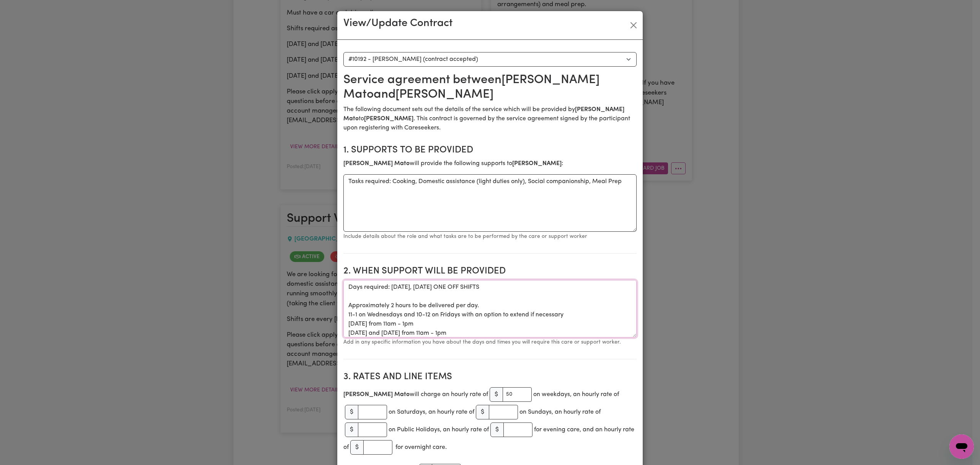 Image resolution: width=980 pixels, height=465 pixels. Describe the element at coordinates (490, 151) in the screenshot. I see `h2: 1. Supports to be provided` at that location.